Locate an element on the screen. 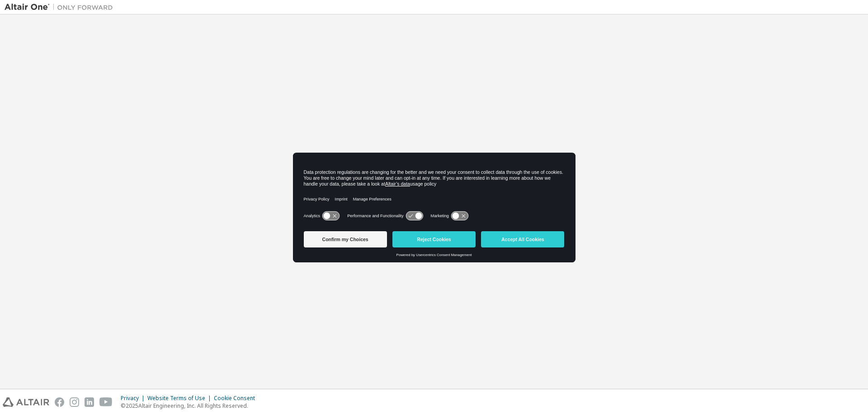 The width and height of the screenshot is (868, 415). p: © 2025 Altair Engineering, Inc. All Rights Reserved. is located at coordinates (190, 405).